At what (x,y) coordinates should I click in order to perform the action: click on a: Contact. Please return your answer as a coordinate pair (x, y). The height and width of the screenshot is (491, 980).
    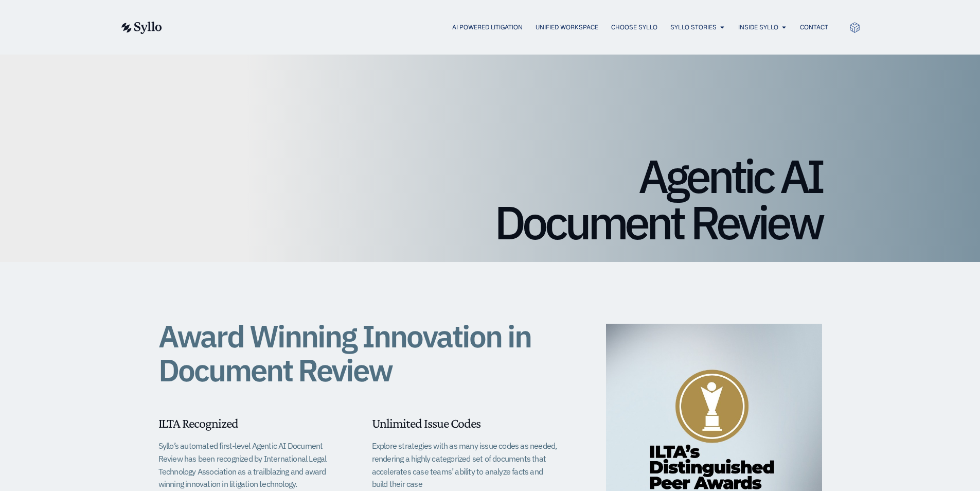
    Looking at the image, I should click on (814, 27).